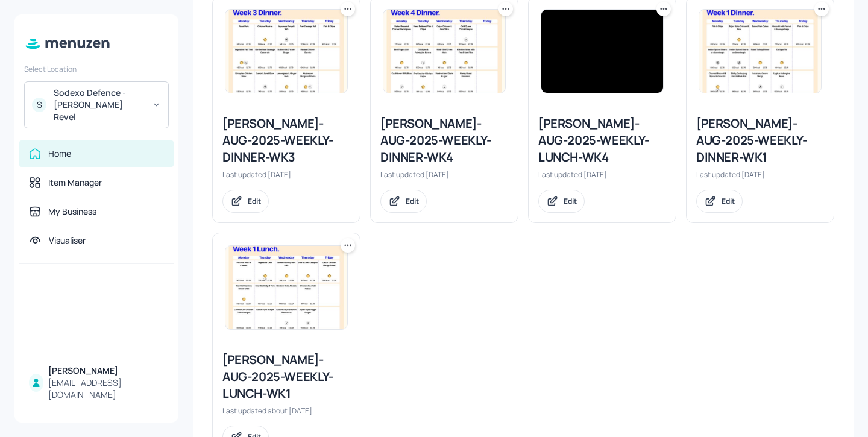 The height and width of the screenshot is (437, 868). What do you see at coordinates (760, 51) in the screenshot?
I see `img: 2025-08-26-1756223848252n6ukr905td.jpeg` at bounding box center [760, 51].